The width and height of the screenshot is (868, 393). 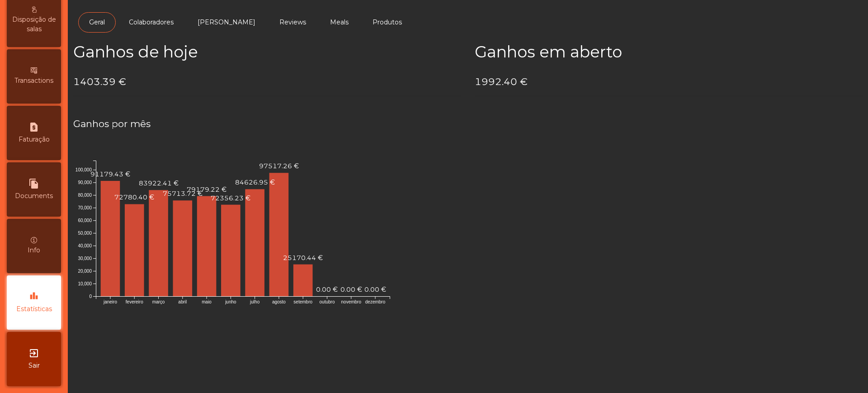 What do you see at coordinates (327, 302) in the screenshot?
I see `text: outubro` at bounding box center [327, 302].